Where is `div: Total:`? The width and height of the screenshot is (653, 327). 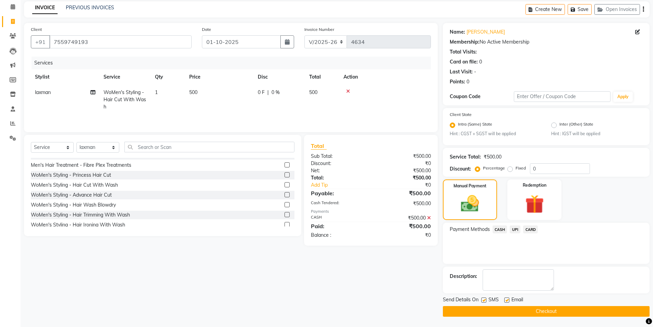
div: Total: is located at coordinates (338, 178).